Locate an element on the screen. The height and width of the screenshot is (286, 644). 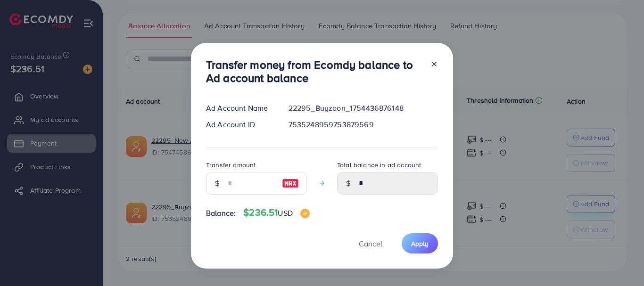
button: Cancel is located at coordinates (371, 244).